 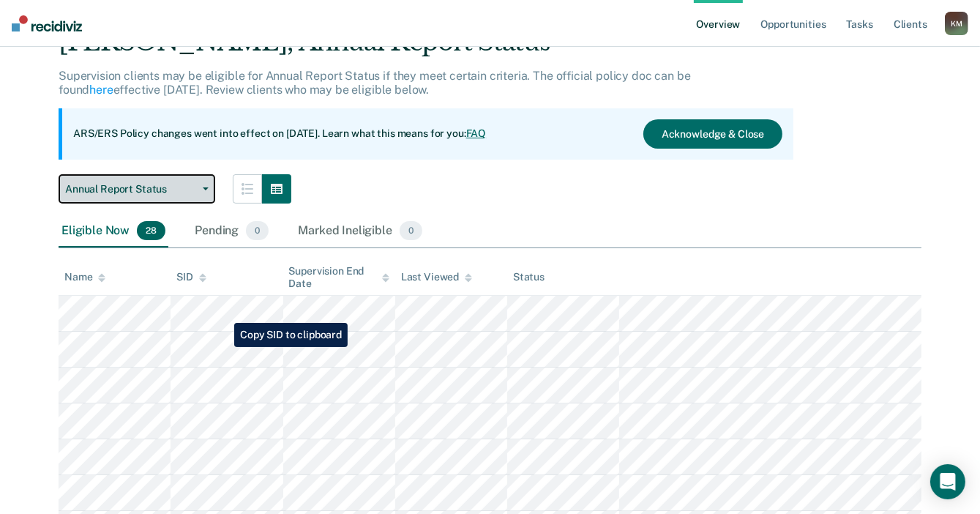 I want to click on img: Recidiviz, so click(x=47, y=23).